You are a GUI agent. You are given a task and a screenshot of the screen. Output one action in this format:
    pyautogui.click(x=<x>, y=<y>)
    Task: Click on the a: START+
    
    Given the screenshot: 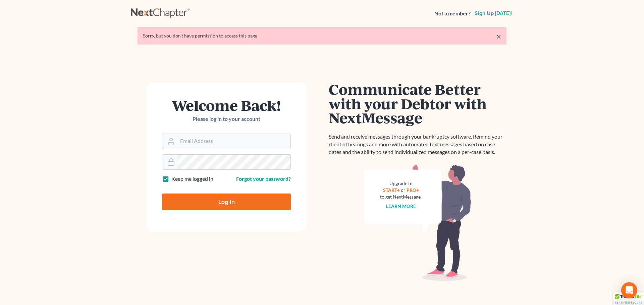 What is the action you would take?
    pyautogui.click(x=392, y=190)
    